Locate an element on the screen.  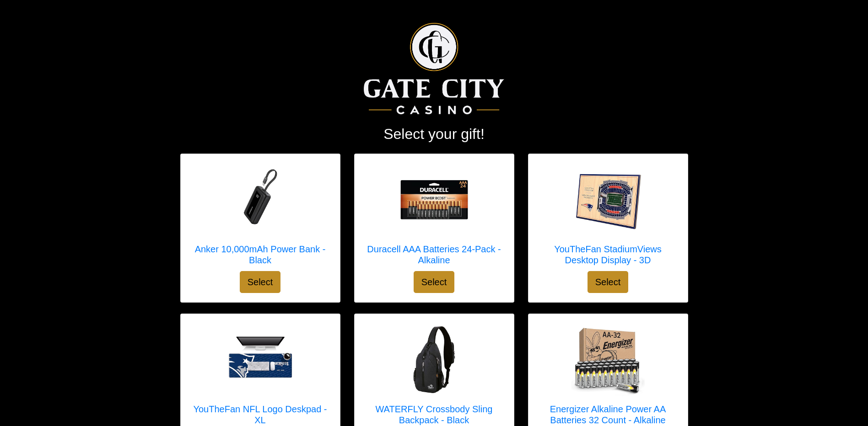
h5: Duracell AAA Batteries 24-Pack - Alkaline is located at coordinates (434, 254).